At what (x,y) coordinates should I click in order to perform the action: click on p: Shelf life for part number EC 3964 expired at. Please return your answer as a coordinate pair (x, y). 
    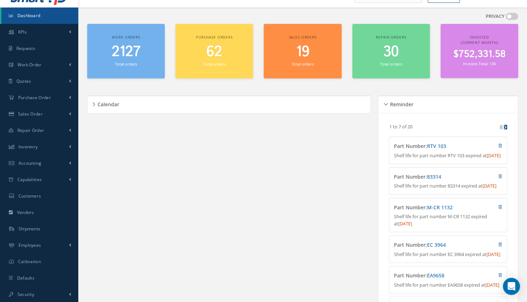
    Looking at the image, I should click on (448, 254).